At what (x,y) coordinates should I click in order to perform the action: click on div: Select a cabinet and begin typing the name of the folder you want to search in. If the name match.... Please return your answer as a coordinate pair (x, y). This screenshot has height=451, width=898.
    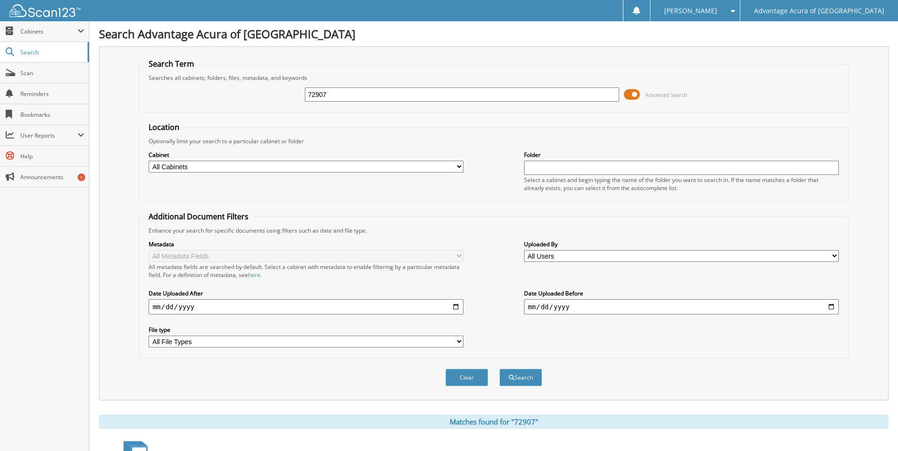
    Looking at the image, I should click on (681, 184).